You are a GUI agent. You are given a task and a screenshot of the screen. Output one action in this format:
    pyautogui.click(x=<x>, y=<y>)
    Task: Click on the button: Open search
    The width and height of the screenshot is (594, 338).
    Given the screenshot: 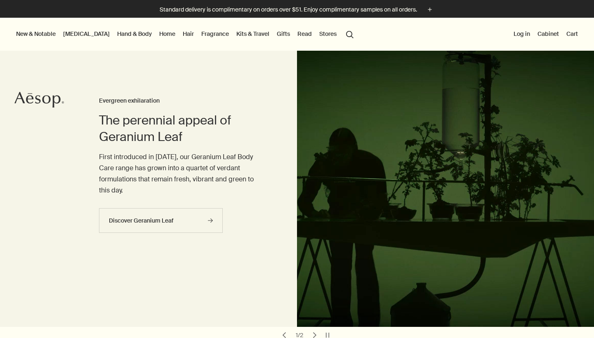 What is the action you would take?
    pyautogui.click(x=350, y=34)
    